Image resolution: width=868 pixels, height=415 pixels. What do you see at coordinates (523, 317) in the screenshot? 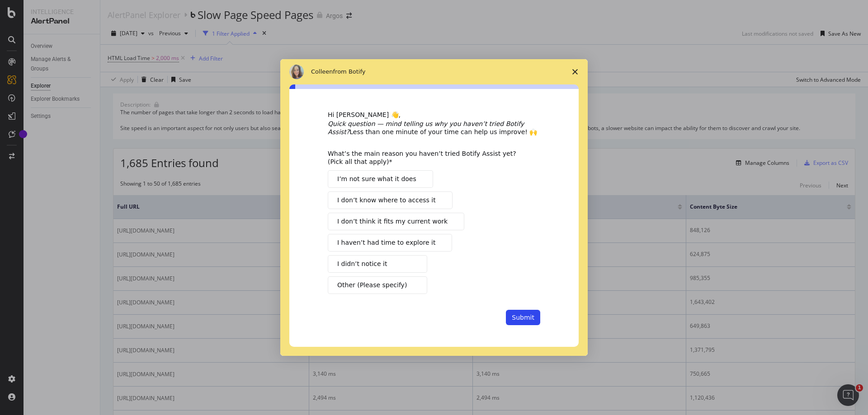
I see `button: Submit` at bounding box center [523, 317].